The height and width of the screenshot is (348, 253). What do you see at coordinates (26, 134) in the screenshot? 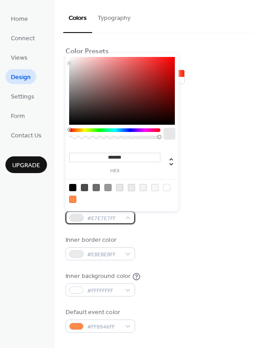
I see `a: Contact Us` at bounding box center [26, 134].